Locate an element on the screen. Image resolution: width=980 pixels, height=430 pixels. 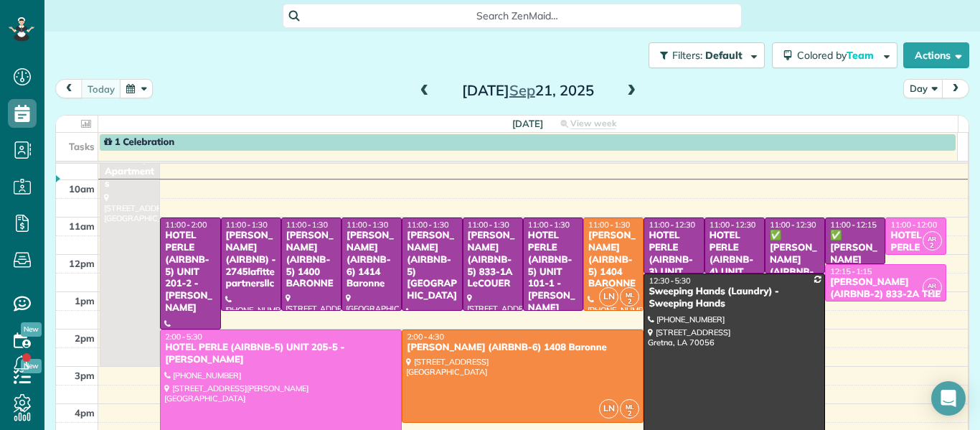
span: 12pm is located at coordinates (81, 263).